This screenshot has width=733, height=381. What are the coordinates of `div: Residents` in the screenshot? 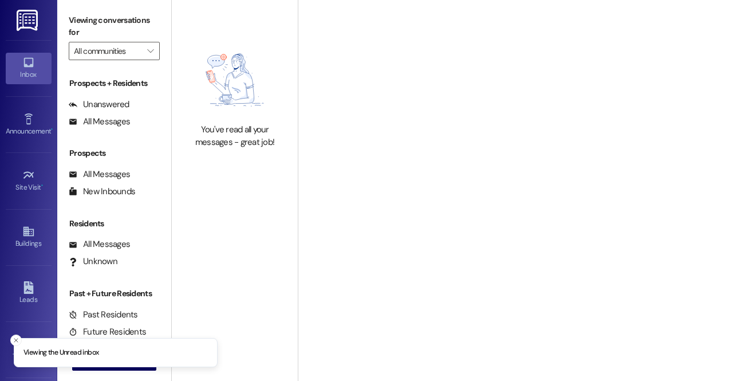 It's located at (114, 223).